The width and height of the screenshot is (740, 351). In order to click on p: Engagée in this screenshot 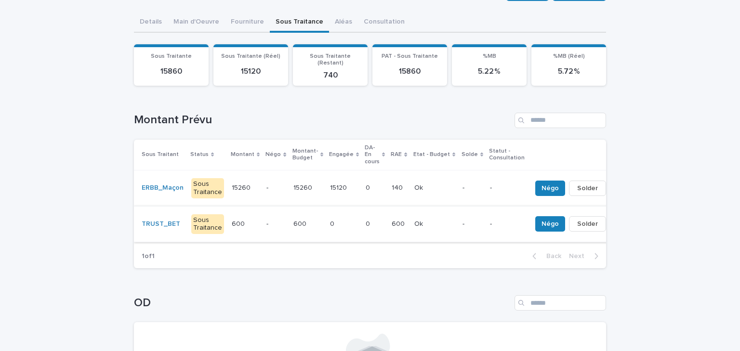, I will do `click(341, 155)`.